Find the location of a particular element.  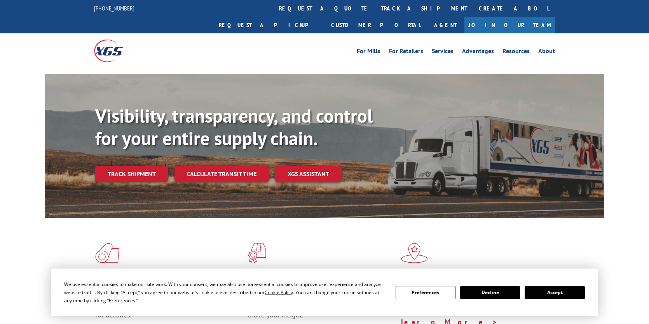

div: We use essential cookies to make our site work. With your consent, we may also use non-essential ... is located at coordinates (225, 292).